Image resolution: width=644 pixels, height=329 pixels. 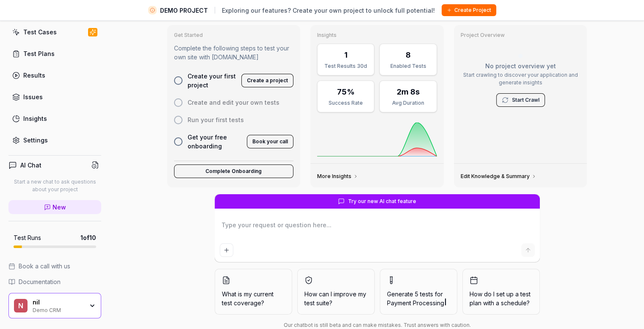 I want to click on div: Enabled Tests, so click(x=408, y=66).